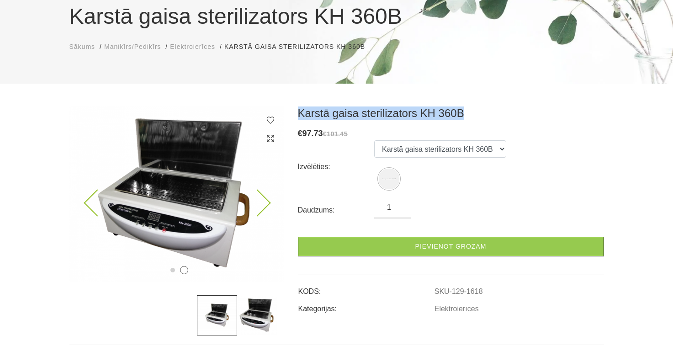 The image size is (673, 351). Describe the element at coordinates (192, 47) in the screenshot. I see `span: Elektroierīces` at that location.